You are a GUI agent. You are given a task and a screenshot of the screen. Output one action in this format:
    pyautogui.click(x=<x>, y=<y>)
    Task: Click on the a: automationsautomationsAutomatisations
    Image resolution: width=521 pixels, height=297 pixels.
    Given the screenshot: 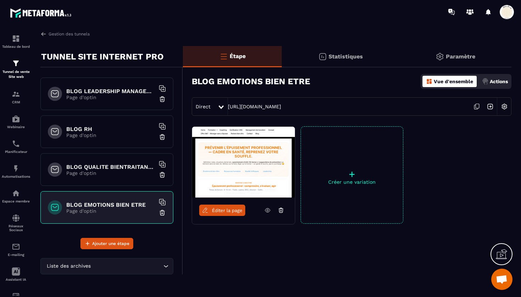 What is the action you would take?
    pyautogui.click(x=16, y=171)
    